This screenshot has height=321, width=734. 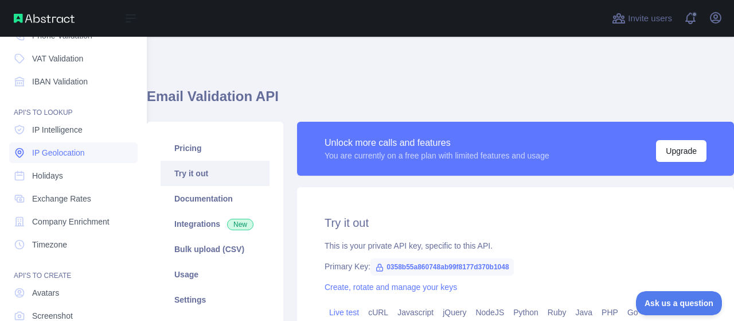 I want to click on a: Company Enrichment, so click(x=73, y=221).